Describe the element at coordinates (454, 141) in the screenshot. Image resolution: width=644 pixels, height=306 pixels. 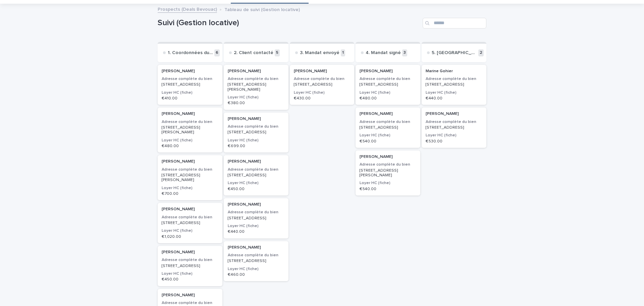
I see `p: € 530.00` at that location.